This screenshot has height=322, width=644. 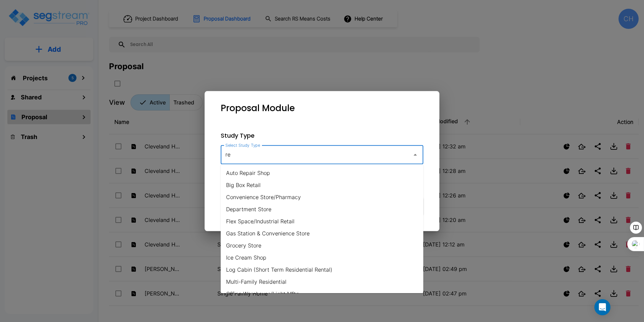 I want to click on li: Auto Repair Shop, so click(x=322, y=172).